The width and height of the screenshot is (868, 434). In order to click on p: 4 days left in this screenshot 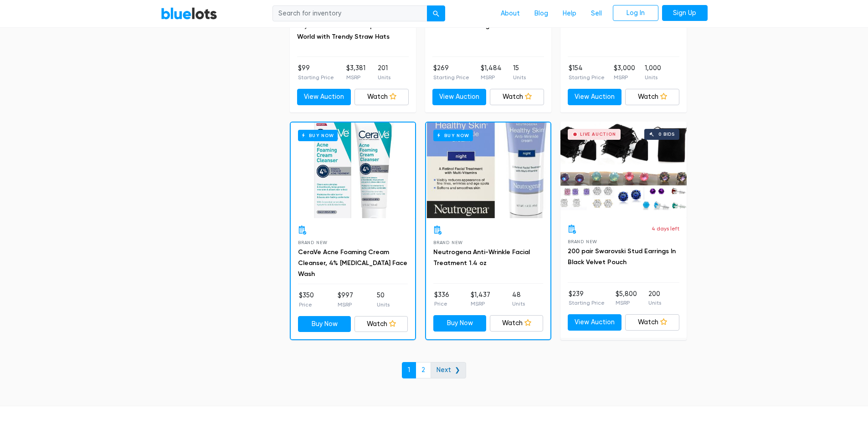, I will do `click(665, 228)`.